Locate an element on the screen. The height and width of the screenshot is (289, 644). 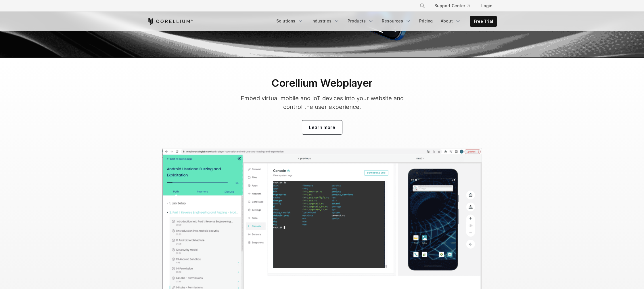
span: Learn more is located at coordinates (322, 127).